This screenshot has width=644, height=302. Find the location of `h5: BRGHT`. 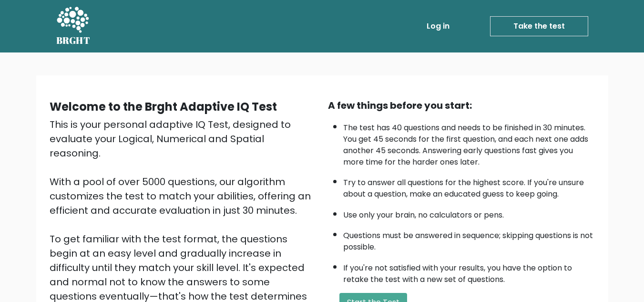

h5: BRGHT is located at coordinates (73, 41).